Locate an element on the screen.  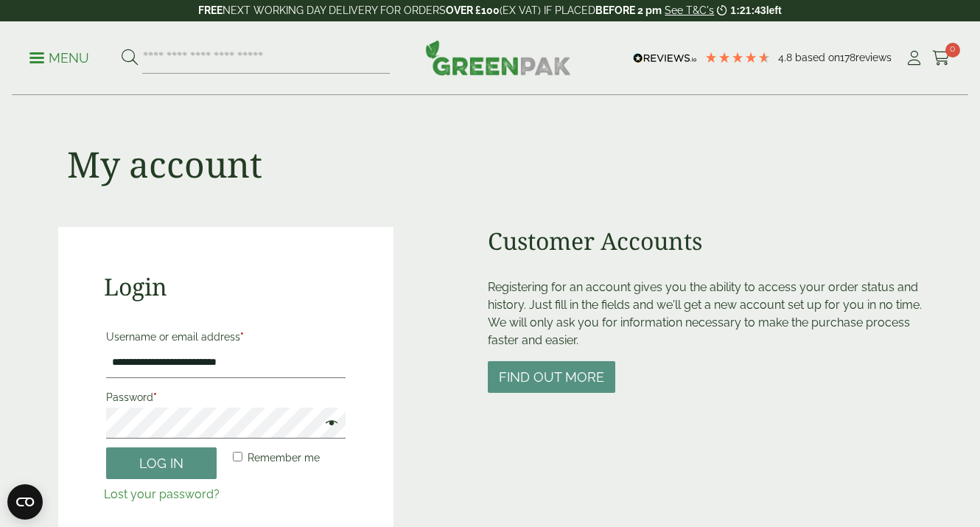
label: Password is located at coordinates (226, 398).